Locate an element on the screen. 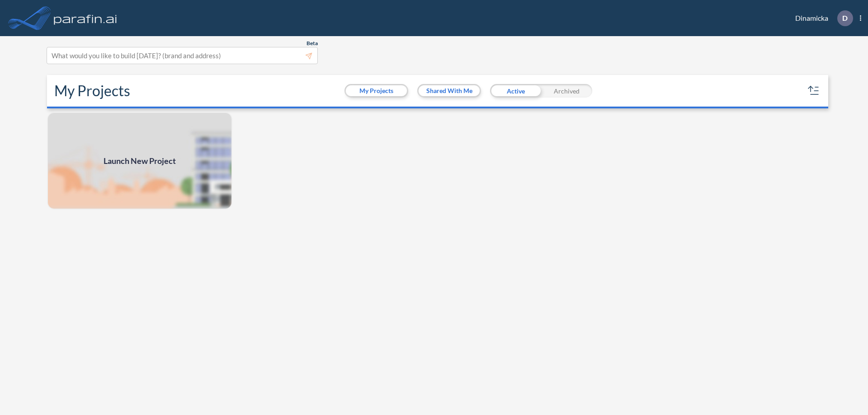  span: Beta is located at coordinates (312, 44).